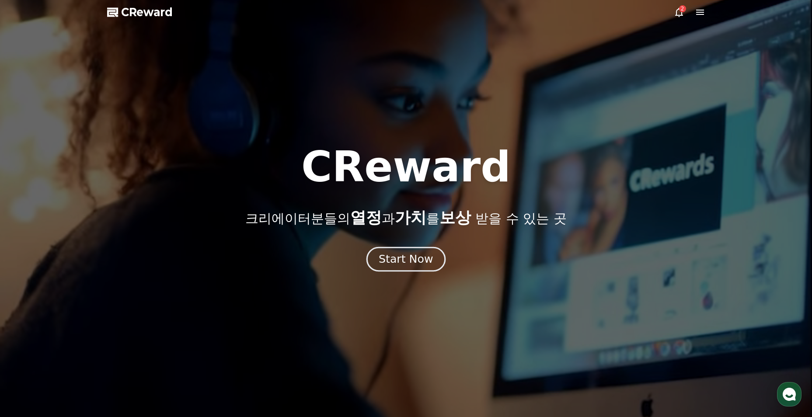 The height and width of the screenshot is (417, 812). What do you see at coordinates (406, 259) in the screenshot?
I see `div: Start Now` at bounding box center [406, 259].